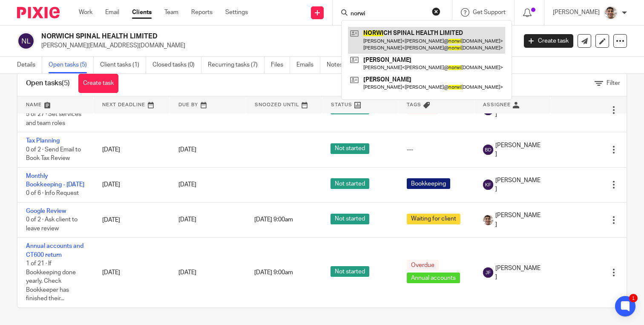 This screenshot has height=325, width=644. What do you see at coordinates (123, 65) in the screenshot?
I see `a: Client tasks (1)` at bounding box center [123, 65].